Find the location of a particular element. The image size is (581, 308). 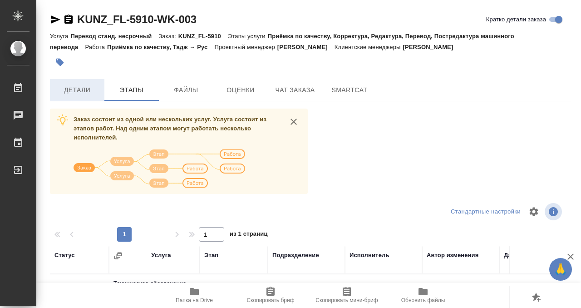

button: Сгруппировать is located at coordinates (118, 256).